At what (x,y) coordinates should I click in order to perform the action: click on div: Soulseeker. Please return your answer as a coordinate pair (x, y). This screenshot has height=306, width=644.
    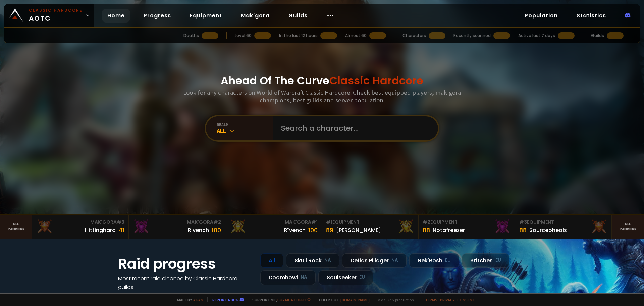
    Looking at the image, I should click on (346, 277).